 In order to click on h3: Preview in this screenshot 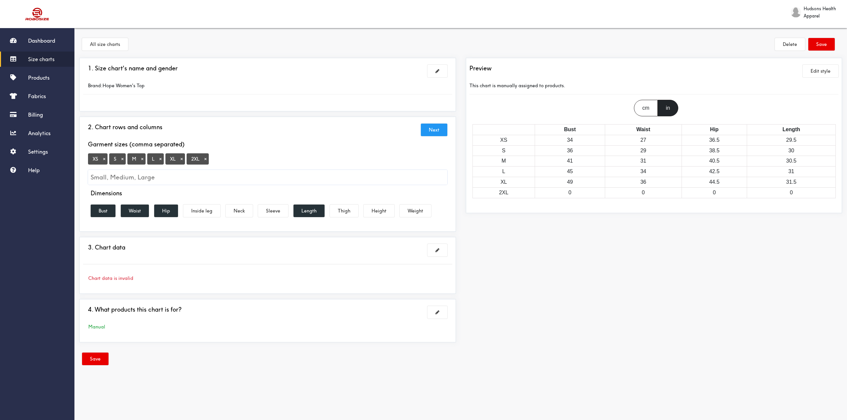, I will do `click(480, 68)`.